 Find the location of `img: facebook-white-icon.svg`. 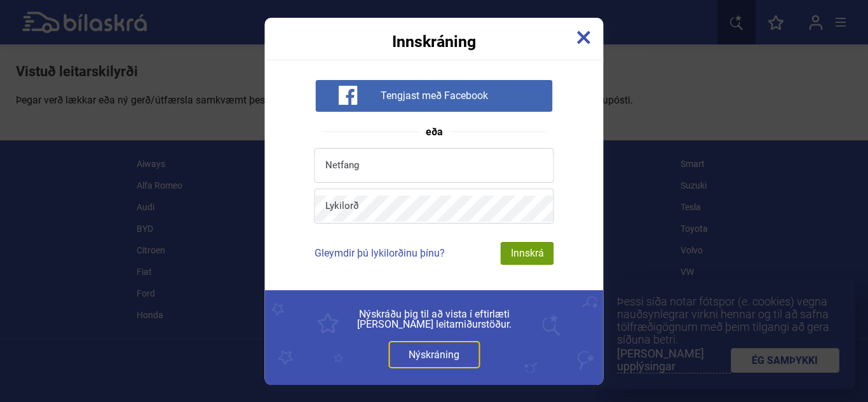

img: facebook-white-icon.svg is located at coordinates (347, 95).